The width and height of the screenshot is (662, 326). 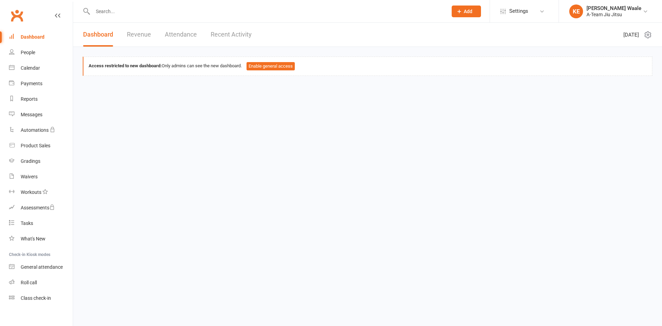 I want to click on a: Tasks, so click(x=41, y=223).